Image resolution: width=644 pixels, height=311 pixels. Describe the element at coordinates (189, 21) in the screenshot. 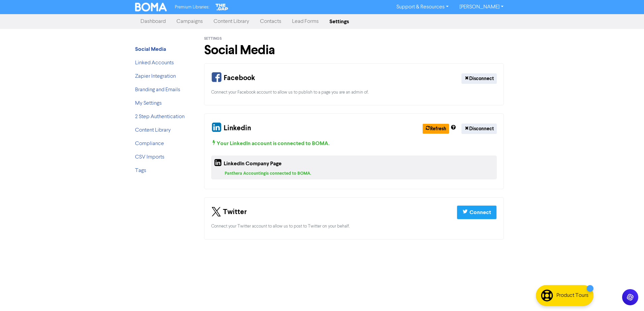

I see `a: Campaigns` at that location.